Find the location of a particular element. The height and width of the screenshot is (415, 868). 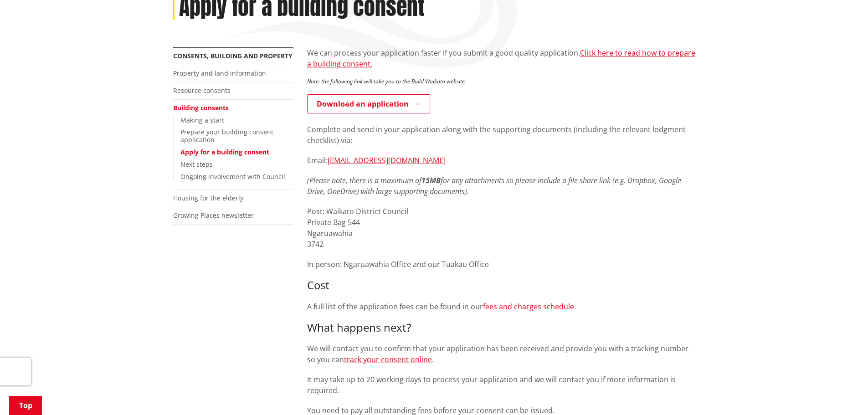

a: Making a start is located at coordinates (202, 120).